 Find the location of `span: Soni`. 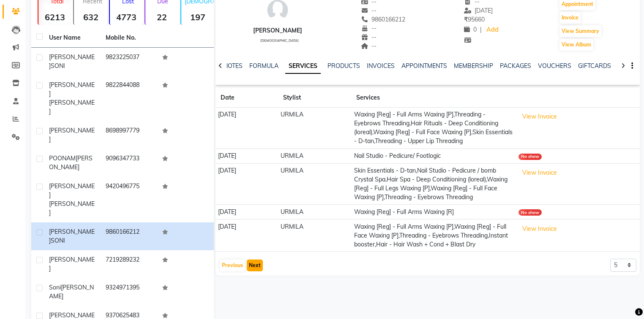

span: Soni is located at coordinates (55, 287).